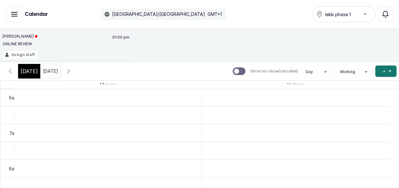 Image resolution: width=399 pixels, height=188 pixels. Describe the element at coordinates (274, 71) in the screenshot. I see `p: Show no-show/cancelled` at that location.